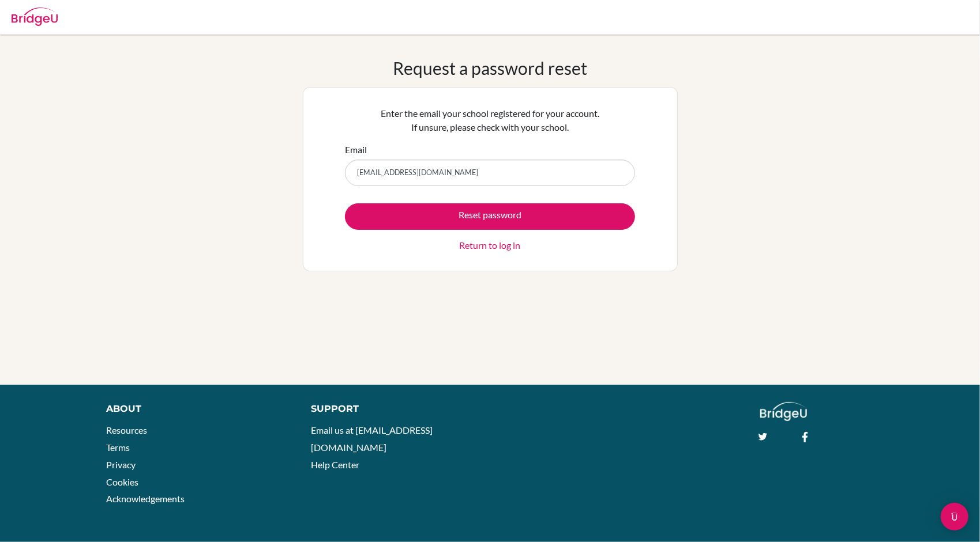 The image size is (980, 542). Describe the element at coordinates (783, 412) in the screenshot. I see `img: logo_white@2x-f4f0deed5e89b7ecb1c2cc34c3e3d731f90f0f143d5ea2071677605dd97b5244.png` at that location.